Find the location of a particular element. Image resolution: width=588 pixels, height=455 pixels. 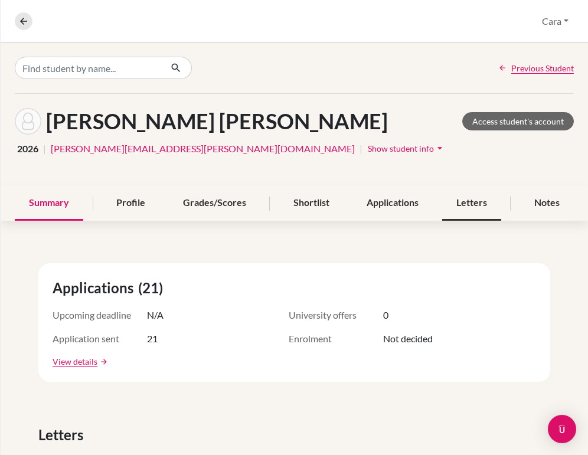

i: arrow_drop_down is located at coordinates (440, 148).